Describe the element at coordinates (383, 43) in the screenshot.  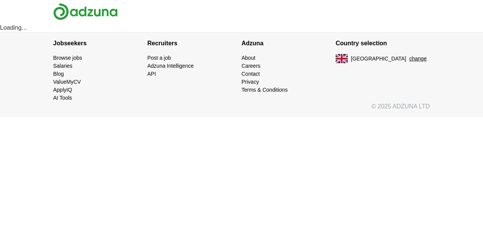
I see `h4: Country selection` at that location.